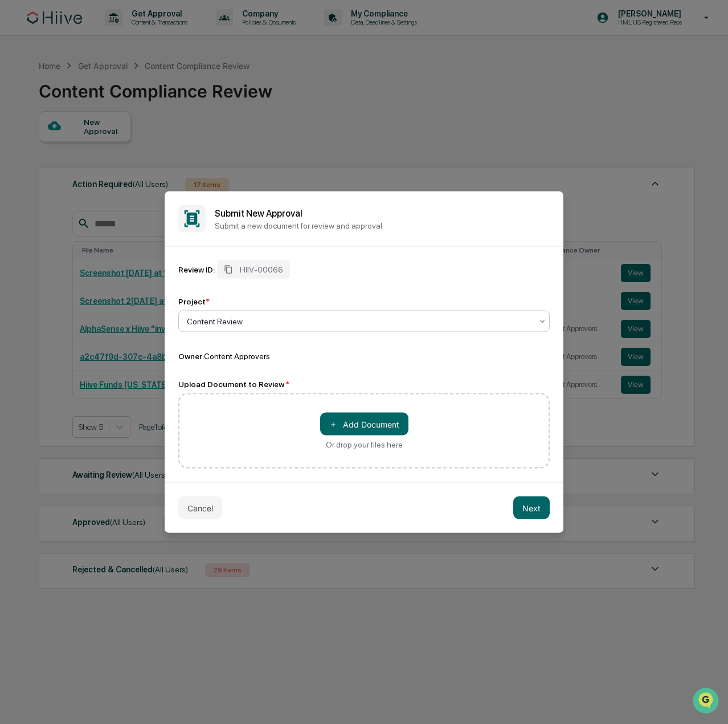 The height and width of the screenshot is (724, 728). Describe the element at coordinates (364, 385) in the screenshot. I see `div: Upload Document to Review` at that location.